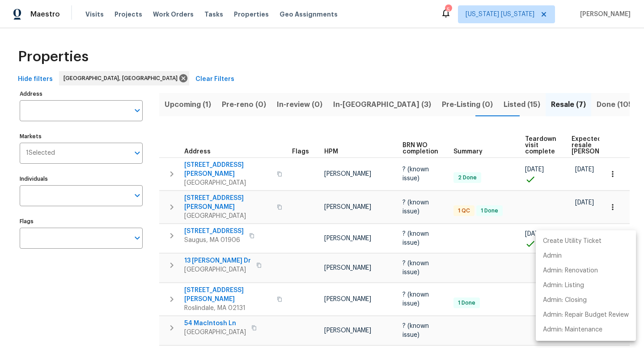  What do you see at coordinates (572, 241) in the screenshot?
I see `p: Create Utility Ticket` at bounding box center [572, 241].